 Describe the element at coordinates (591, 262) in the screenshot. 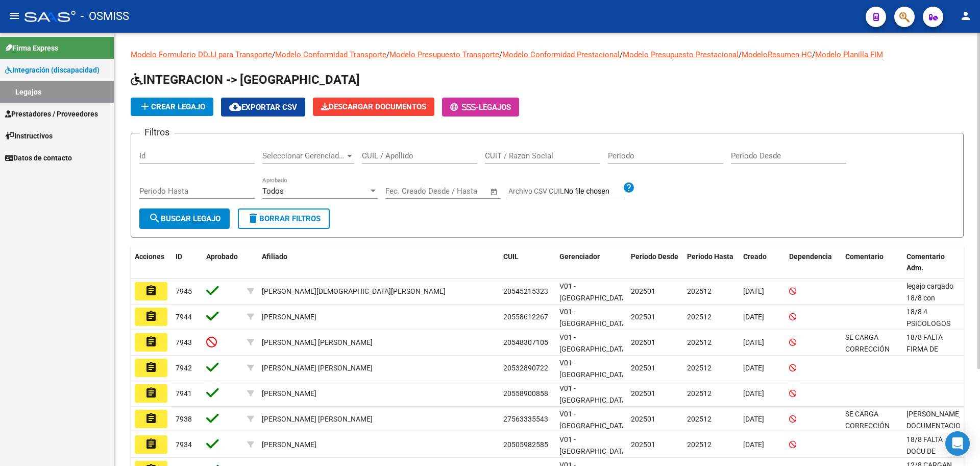

I see `datatable-header-cell: Gerenciador` at that location.